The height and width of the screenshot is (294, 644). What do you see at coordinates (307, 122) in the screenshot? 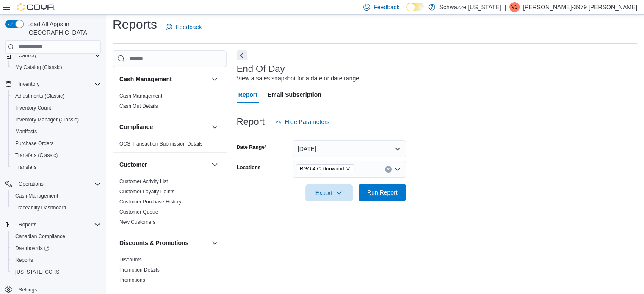
I see `span: Hide Parameters` at bounding box center [307, 122].